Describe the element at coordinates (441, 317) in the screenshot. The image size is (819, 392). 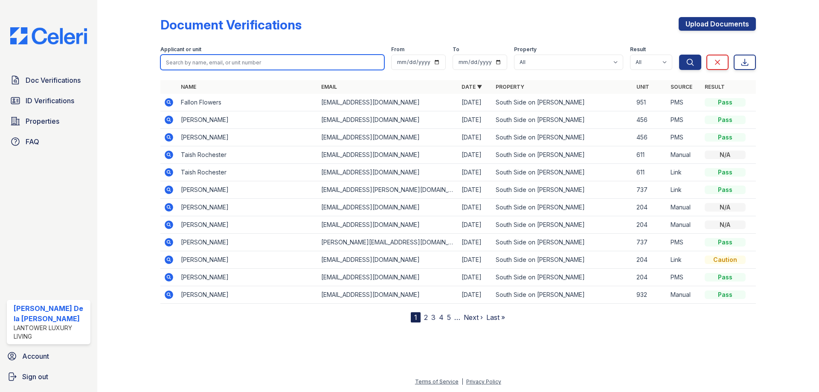
I see `a: 4` at that location.